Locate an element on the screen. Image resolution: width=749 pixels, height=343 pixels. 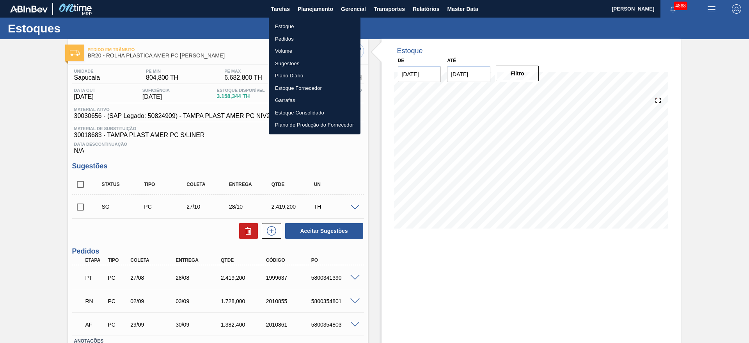
li: Volume is located at coordinates (315, 51).